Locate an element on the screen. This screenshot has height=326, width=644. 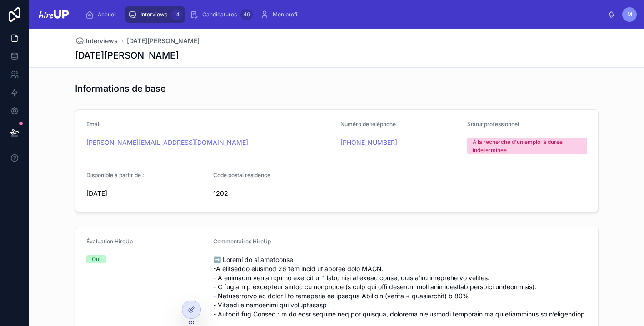
a: Interviews is located at coordinates (96, 41).